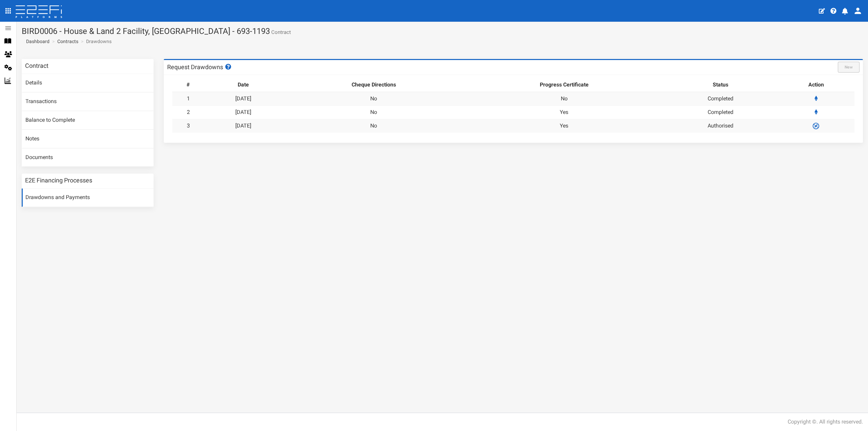 This screenshot has height=431, width=868. Describe the element at coordinates (825, 422) in the screenshot. I see `div: Copyright ©. All rights reserved.` at that location.